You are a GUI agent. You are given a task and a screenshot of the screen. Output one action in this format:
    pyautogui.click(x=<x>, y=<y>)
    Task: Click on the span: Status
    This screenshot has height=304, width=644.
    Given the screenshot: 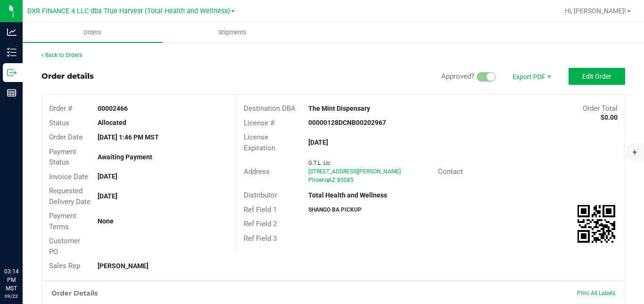 What is the action you would take?
    pyautogui.click(x=59, y=123)
    